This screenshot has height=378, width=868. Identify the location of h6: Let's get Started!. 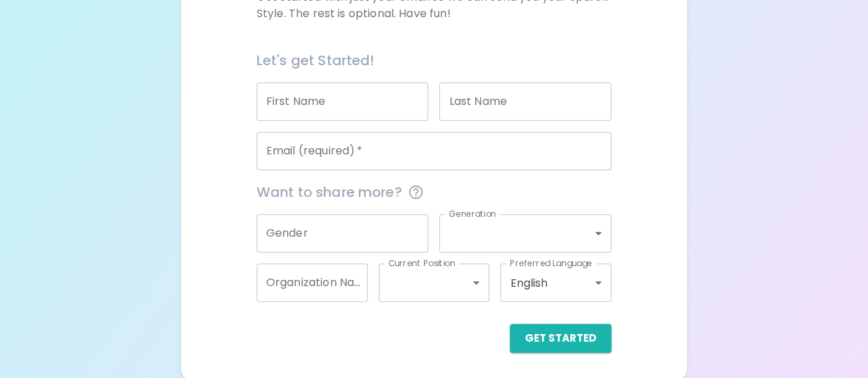
(434, 60).